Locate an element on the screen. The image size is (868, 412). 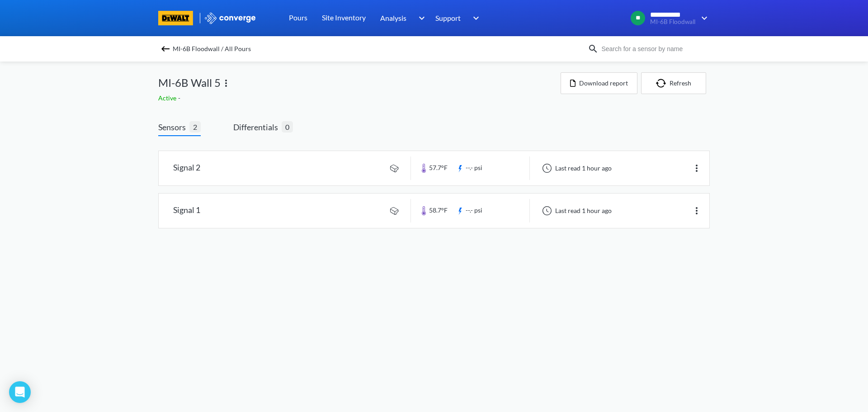
span: Active is located at coordinates (168, 98).